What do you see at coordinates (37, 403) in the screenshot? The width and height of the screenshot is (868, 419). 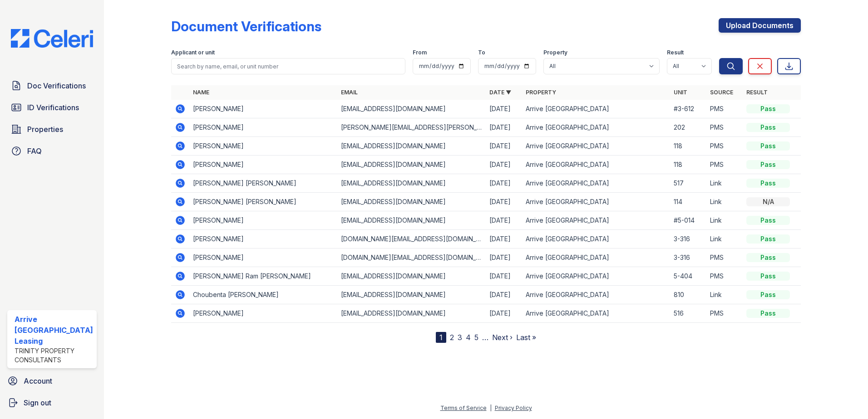 I see `span: Sign out` at bounding box center [37, 403].